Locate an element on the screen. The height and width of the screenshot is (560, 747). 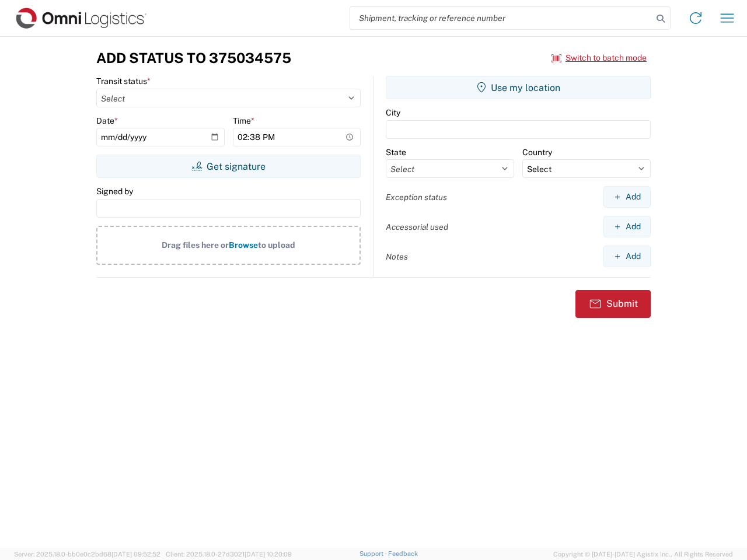
button: Submit is located at coordinates (613, 304).